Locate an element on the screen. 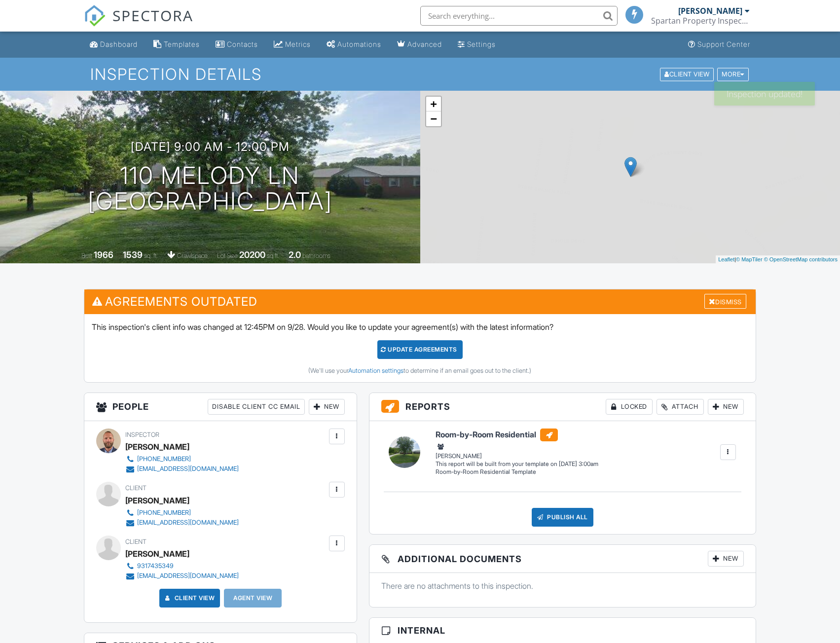 This screenshot has height=643, width=840. div: Automations is located at coordinates (359, 44).